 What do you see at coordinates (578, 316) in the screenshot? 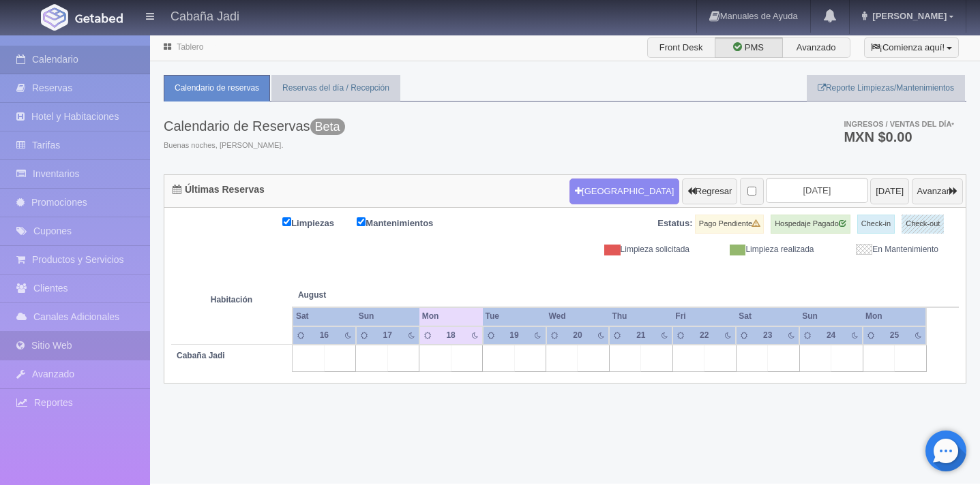
I see `th: Wed` at bounding box center [578, 316].